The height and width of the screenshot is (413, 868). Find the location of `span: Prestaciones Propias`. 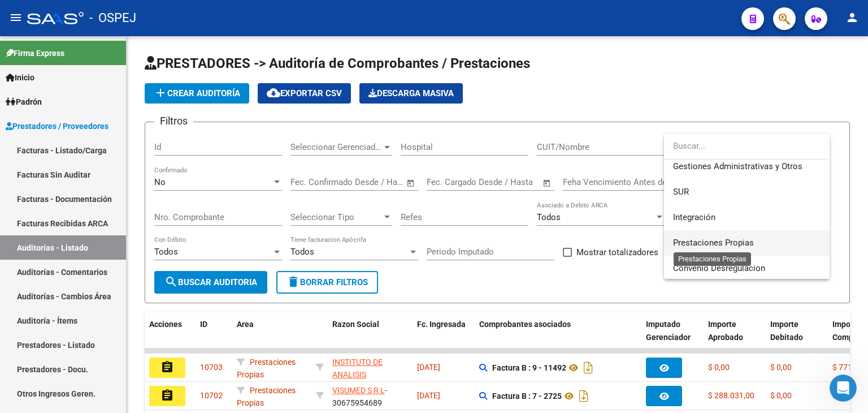

span: Prestaciones Propias is located at coordinates (713, 243).